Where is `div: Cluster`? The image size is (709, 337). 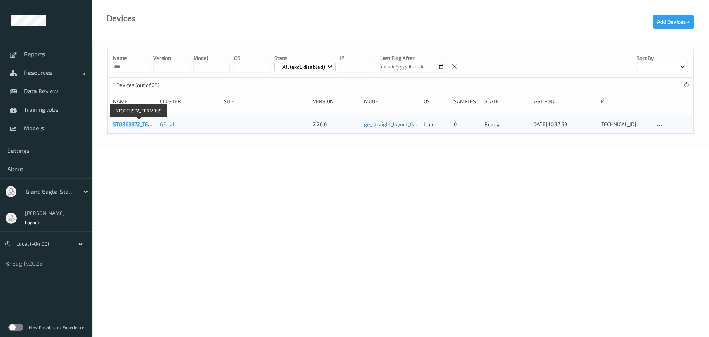 div: Cluster is located at coordinates (189, 101).